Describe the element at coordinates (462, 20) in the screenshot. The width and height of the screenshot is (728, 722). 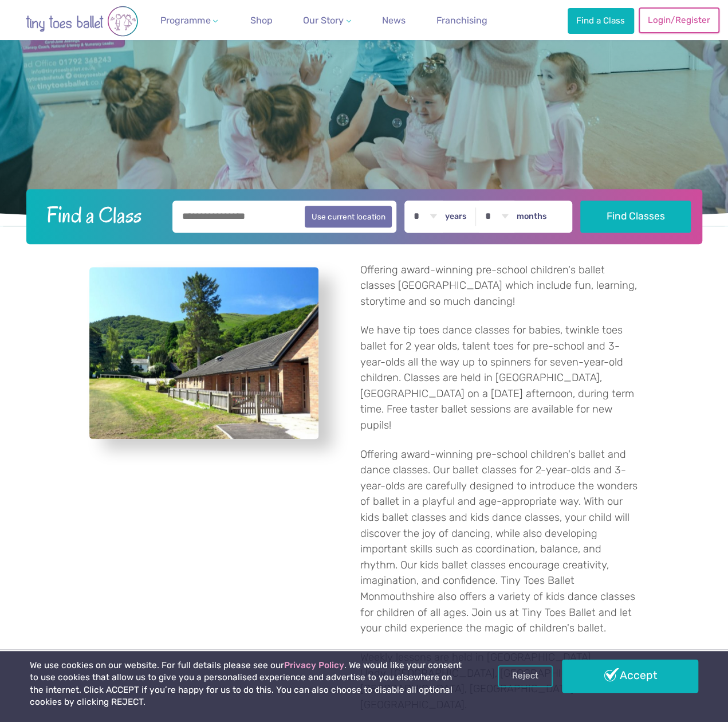
I see `span: Franchising` at that location.